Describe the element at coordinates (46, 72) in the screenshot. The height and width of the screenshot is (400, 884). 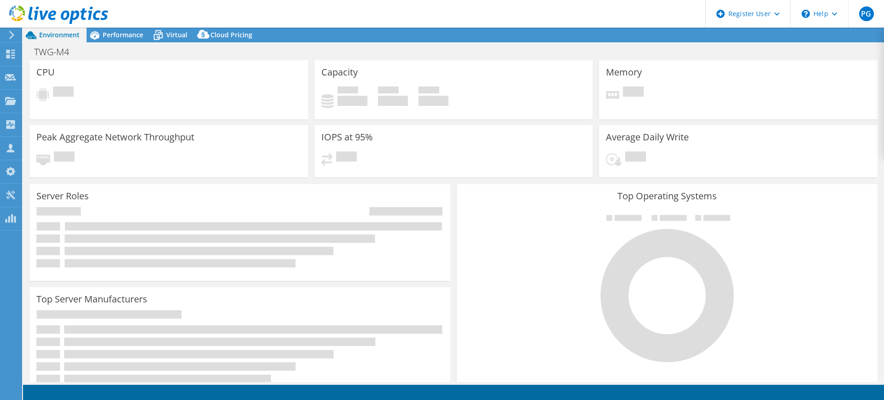
I see `h3: CPU` at that location.